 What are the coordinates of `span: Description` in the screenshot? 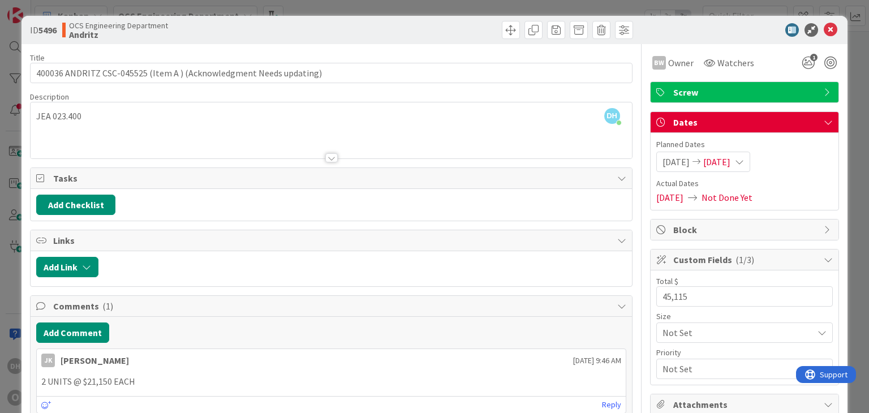 It's located at (49, 97).